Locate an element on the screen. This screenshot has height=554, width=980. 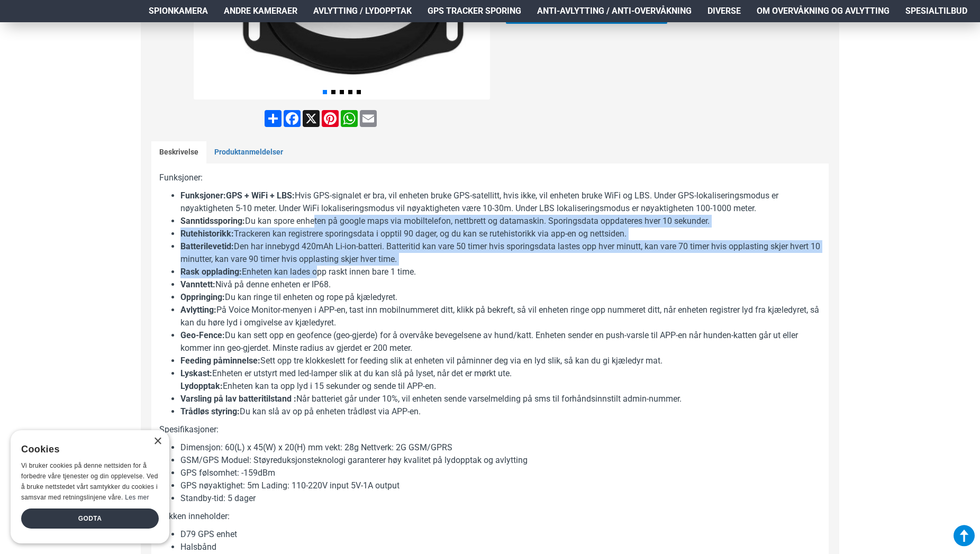
li: På Voice Monitor-menyen i APP-en, tast inn mobilnummeret ditt, klikk på bekreft, så vil enheten r... is located at coordinates (501, 317).